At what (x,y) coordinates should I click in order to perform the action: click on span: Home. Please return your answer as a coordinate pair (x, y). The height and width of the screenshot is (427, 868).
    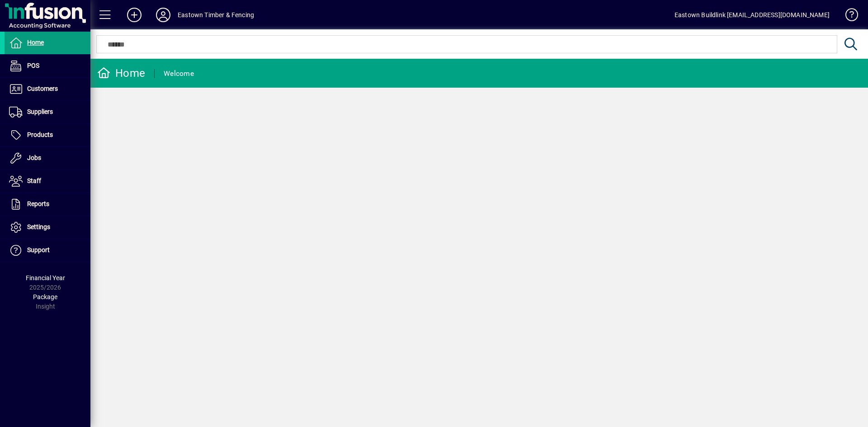
    Looking at the image, I should click on (35, 42).